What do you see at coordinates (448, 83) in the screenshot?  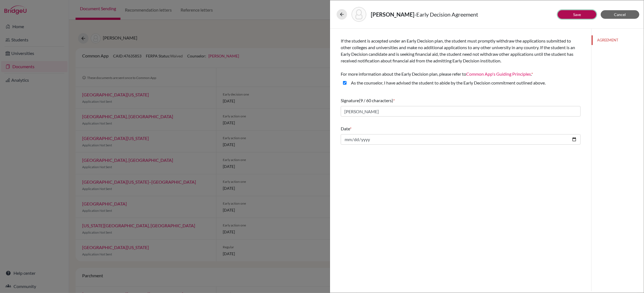 I see `label: As the counselor, I have advised the student to abide by the Early Decision commitment outlined a...` at bounding box center [448, 83].